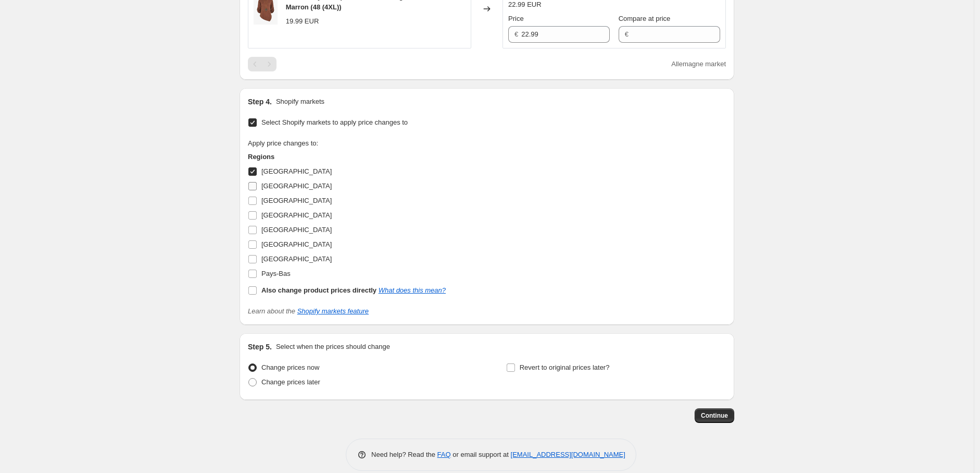  I want to click on a: Shopify markets feature, so click(332, 311).